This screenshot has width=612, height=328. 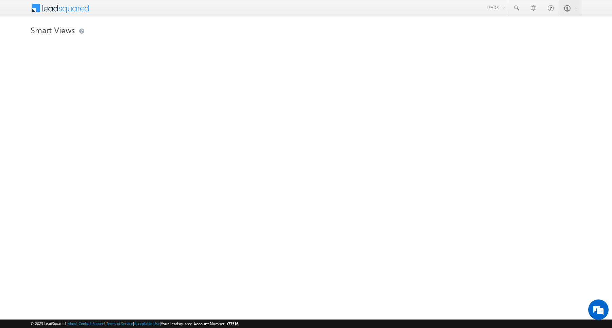 What do you see at coordinates (72, 324) in the screenshot?
I see `a: About` at bounding box center [72, 324].